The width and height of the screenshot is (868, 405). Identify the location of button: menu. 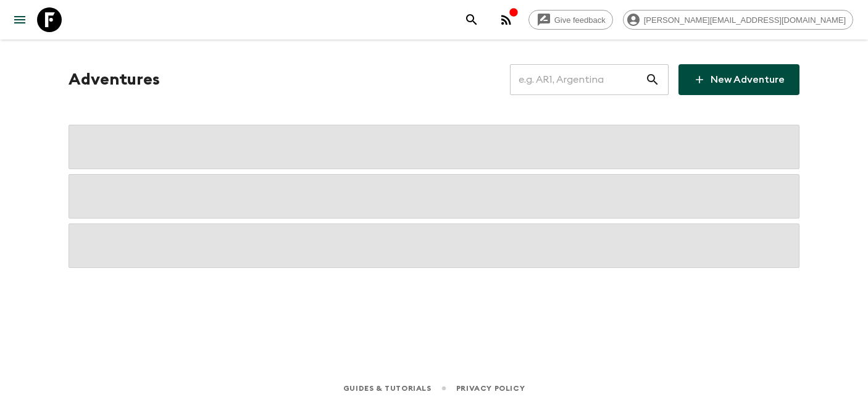
(20, 20).